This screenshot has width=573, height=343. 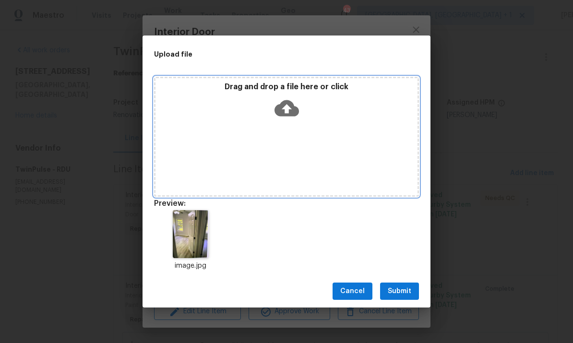 What do you see at coordinates (399, 291) in the screenshot?
I see `button: Submit` at bounding box center [399, 291].